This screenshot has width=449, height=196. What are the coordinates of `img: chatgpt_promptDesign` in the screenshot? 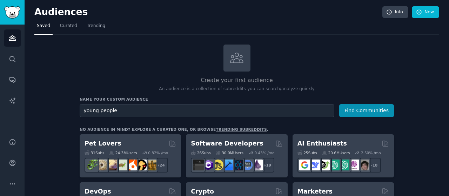 It's located at (334, 165).